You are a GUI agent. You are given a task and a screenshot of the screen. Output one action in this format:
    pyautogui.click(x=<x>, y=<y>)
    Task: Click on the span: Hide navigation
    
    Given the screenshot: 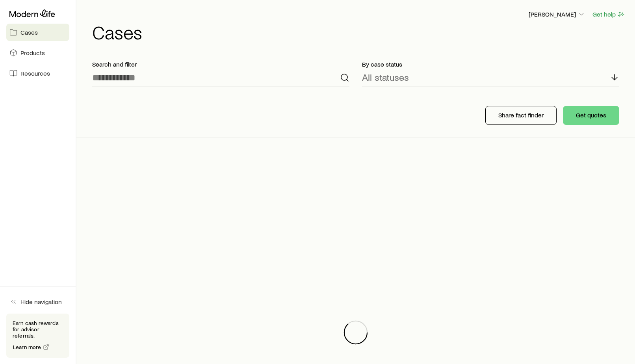 What is the action you would take?
    pyautogui.click(x=41, y=302)
    